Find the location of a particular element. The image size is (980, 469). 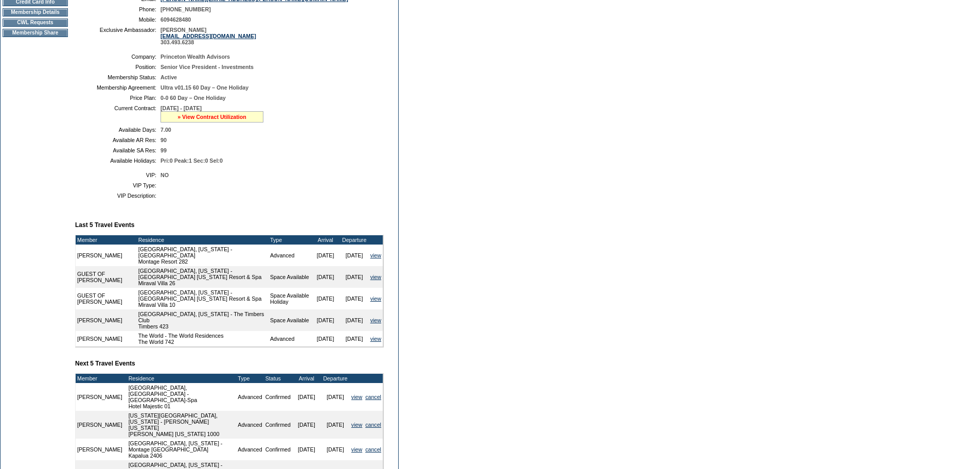

span: NO is located at coordinates (164, 175).